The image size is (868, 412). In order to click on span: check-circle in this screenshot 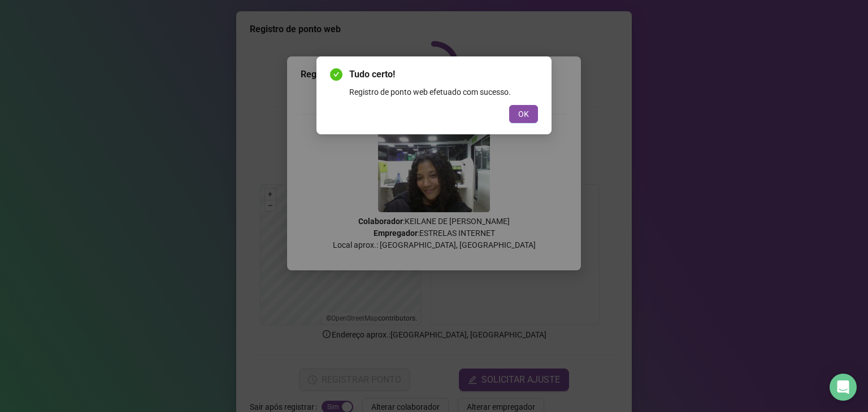, I will do `click(337, 75)`.